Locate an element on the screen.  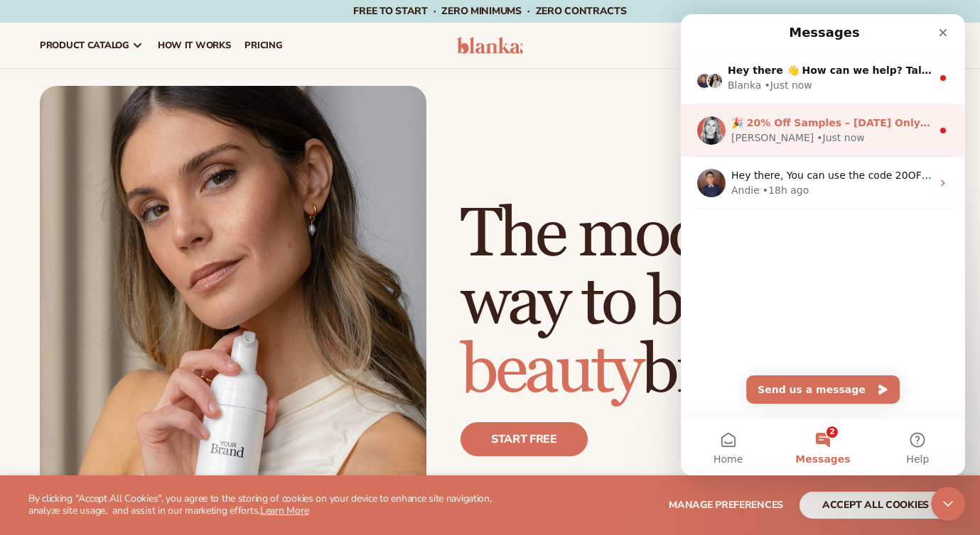
span: Messages is located at coordinates (142, 445).